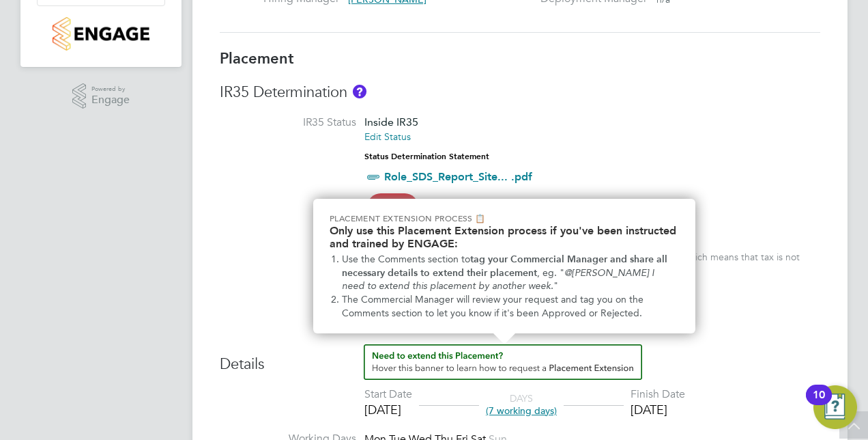  Describe the element at coordinates (550, 272) in the screenshot. I see `span: , eg. "` at that location.